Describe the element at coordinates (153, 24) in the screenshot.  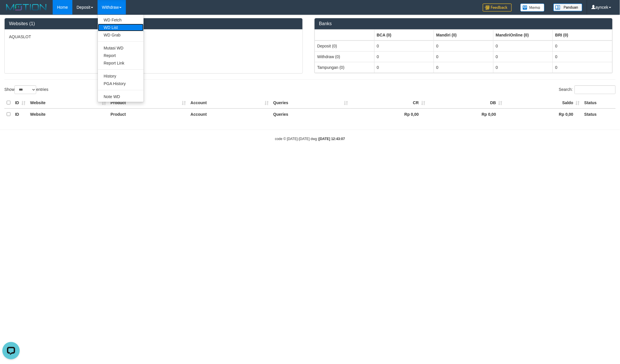
I see `h3: Websites (1)` at that location.